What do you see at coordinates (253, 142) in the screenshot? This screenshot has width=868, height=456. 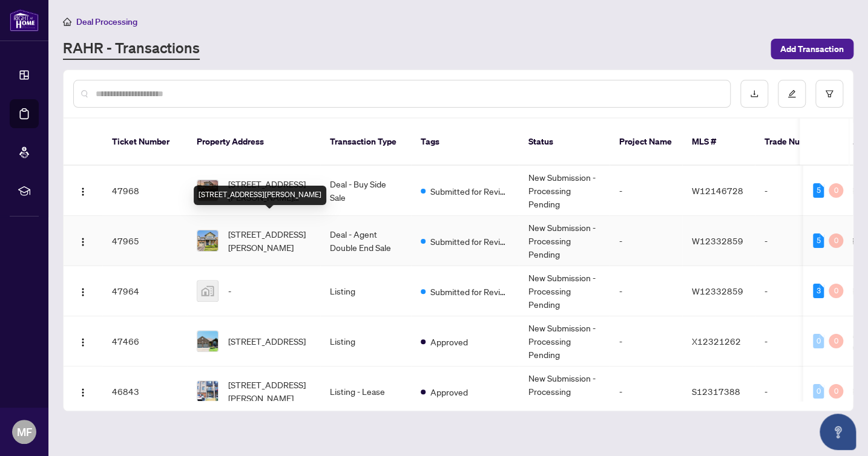 I see `th: Property Address` at bounding box center [253, 142].